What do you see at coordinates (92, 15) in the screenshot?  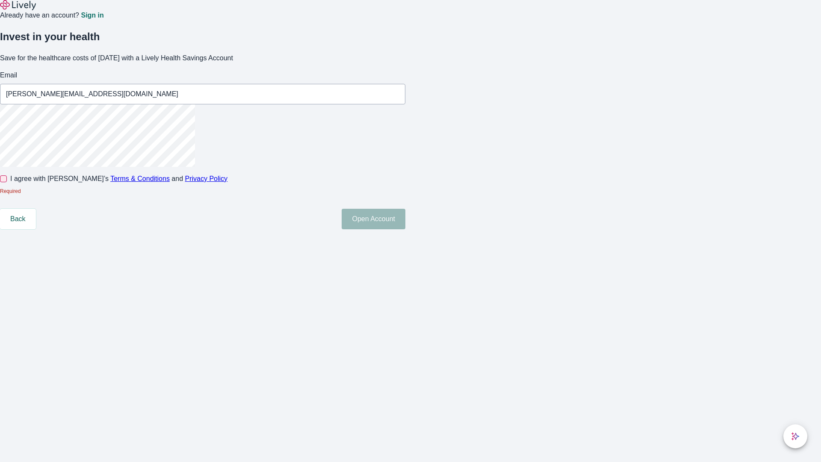 I see `a: Sign in` at bounding box center [92, 15].